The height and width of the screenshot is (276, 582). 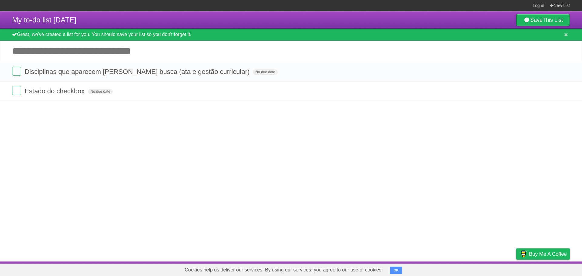 What do you see at coordinates (55, 91) in the screenshot?
I see `span: Estado do checkbox` at bounding box center [55, 91].